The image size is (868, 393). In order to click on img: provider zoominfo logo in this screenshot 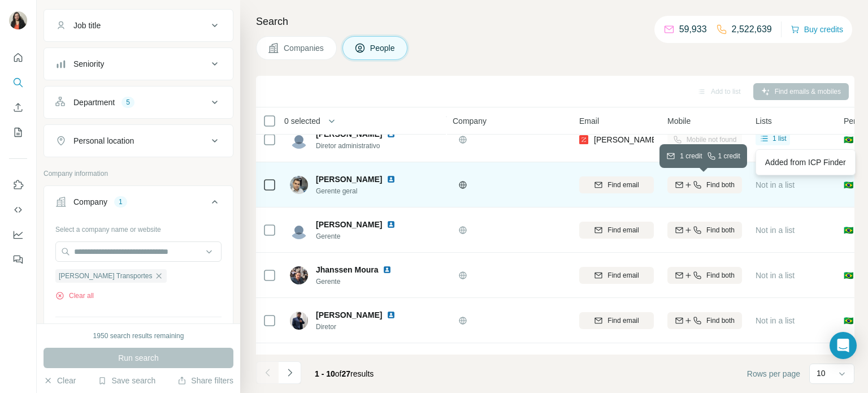, I will do `click(584, 139)`.